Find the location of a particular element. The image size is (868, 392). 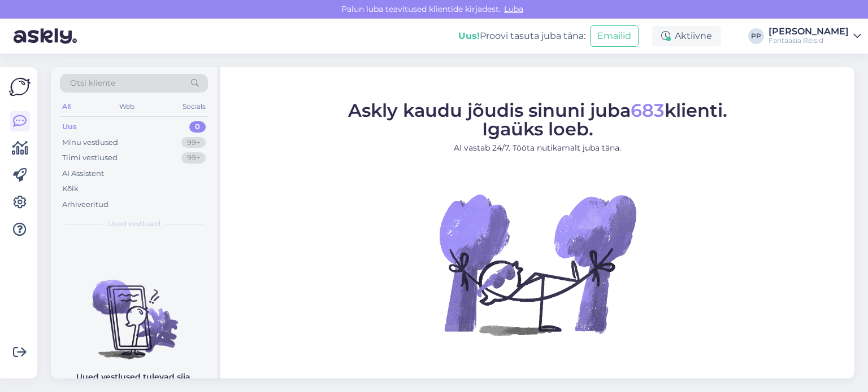

img: No Chat active is located at coordinates (537, 264).